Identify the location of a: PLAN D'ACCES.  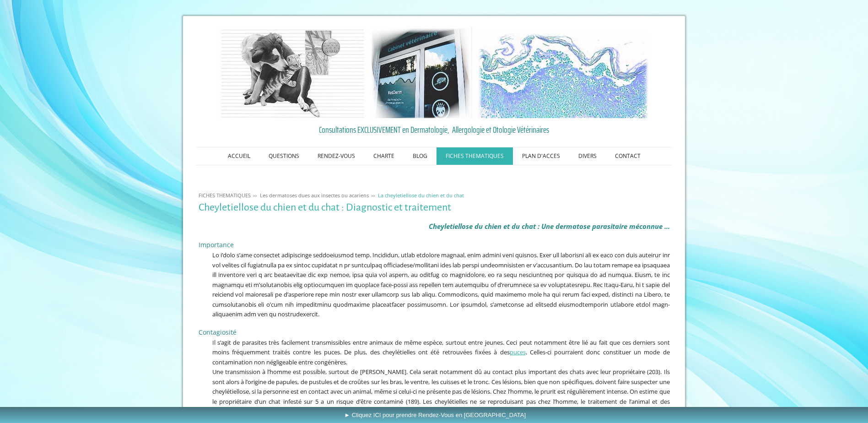
(541, 157).